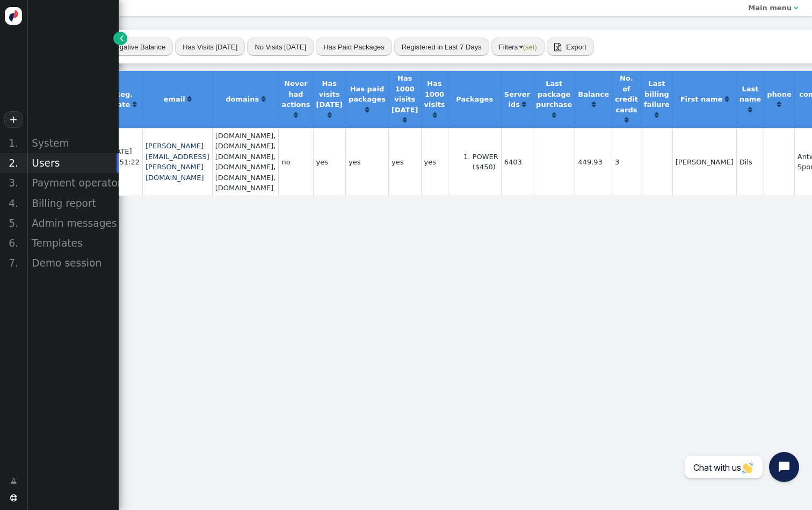  What do you see at coordinates (576, 46) in the screenshot?
I see `span: Export` at bounding box center [576, 46].